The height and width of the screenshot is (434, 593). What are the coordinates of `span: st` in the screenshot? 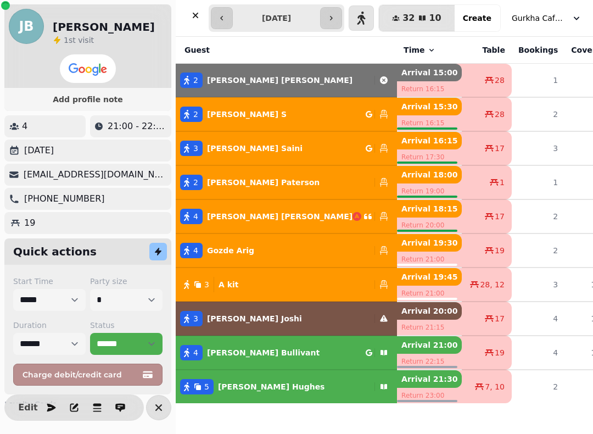 It's located at (73, 40).